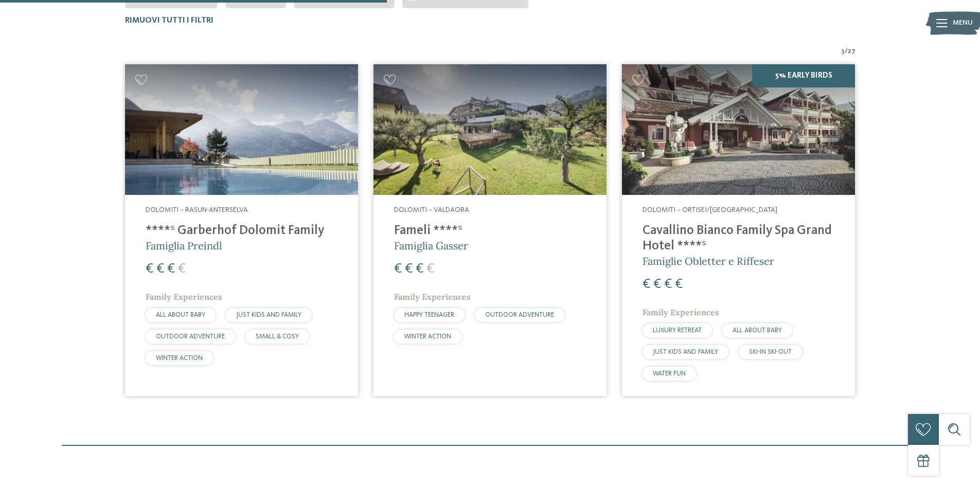 The image size is (980, 486). I want to click on a: Cercate un hotel per famiglie? Qui troverete solo i migliori! 5% Early Birds Dolomiti – Ortisei/[..., so click(738, 230).